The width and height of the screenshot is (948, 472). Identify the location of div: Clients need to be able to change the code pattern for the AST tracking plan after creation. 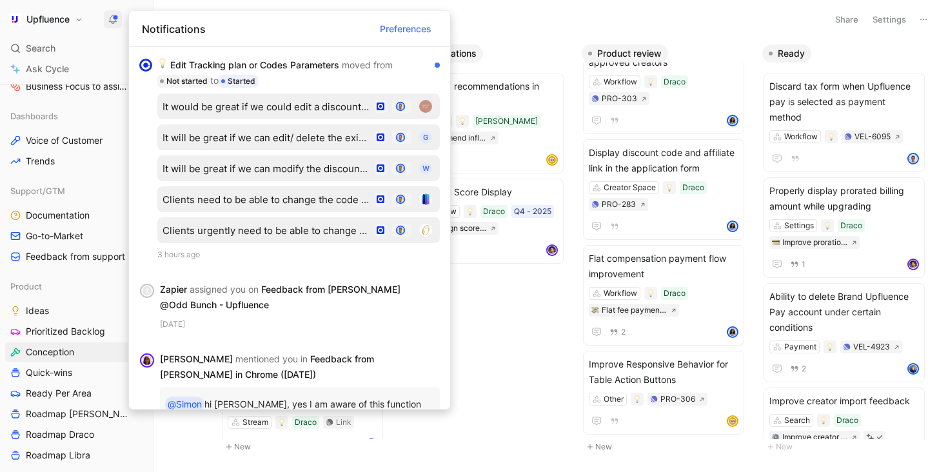
(266, 199).